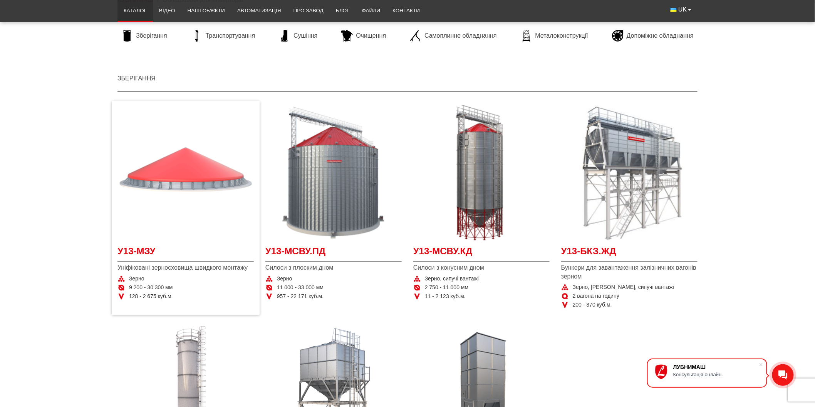  Describe the element at coordinates (674, 10) in the screenshot. I see `img: Українська` at that location.